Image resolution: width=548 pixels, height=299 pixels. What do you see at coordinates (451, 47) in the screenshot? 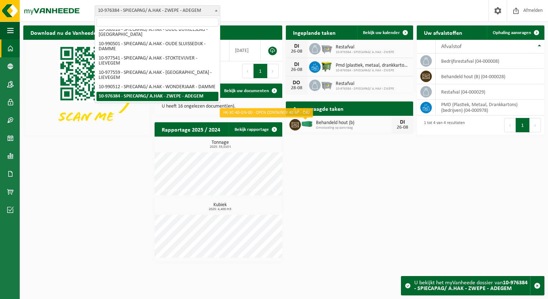
I see `span: Afvalstof` at bounding box center [451, 47].